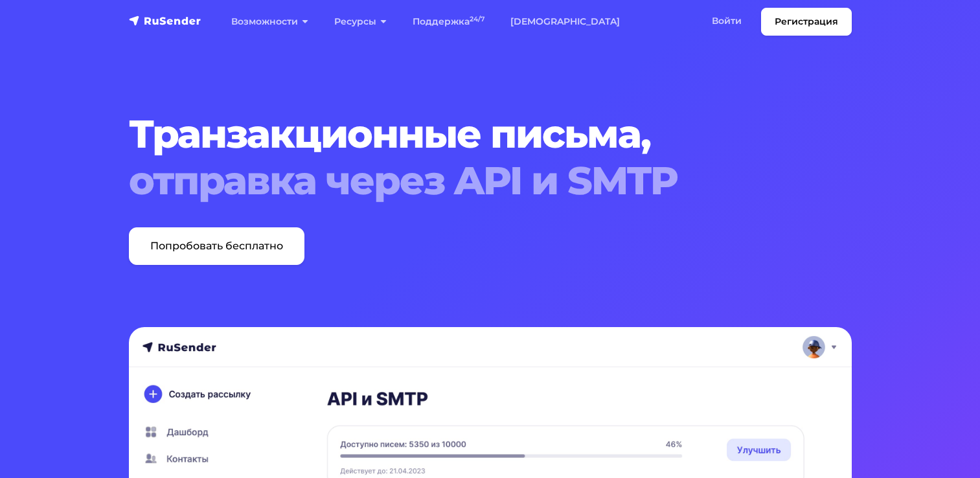 Image resolution: width=980 pixels, height=478 pixels. Describe the element at coordinates (448, 21) in the screenshot. I see `a: Поддержка24/7` at that location.